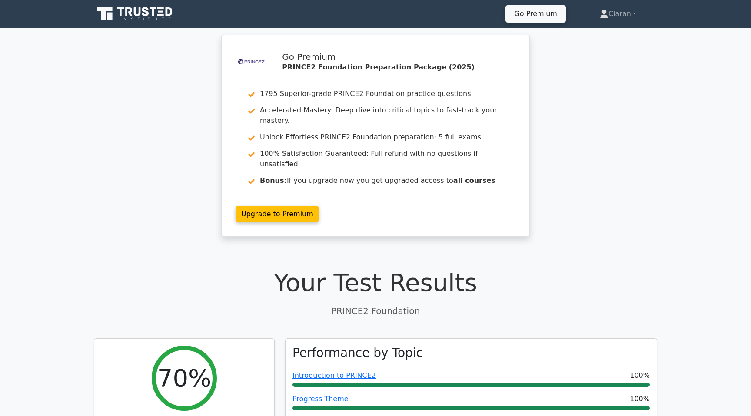  I want to click on h3: Performance by Topic, so click(358, 353).